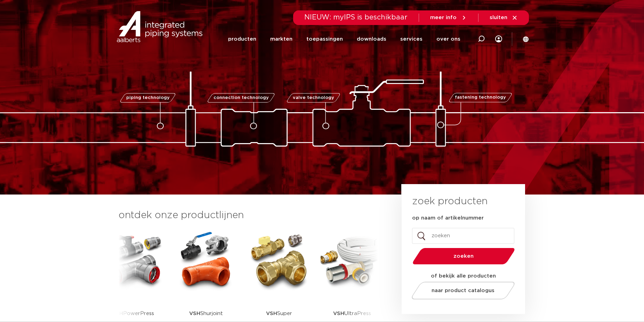 The image size is (644, 322). I want to click on a: meer info, so click(448, 18).